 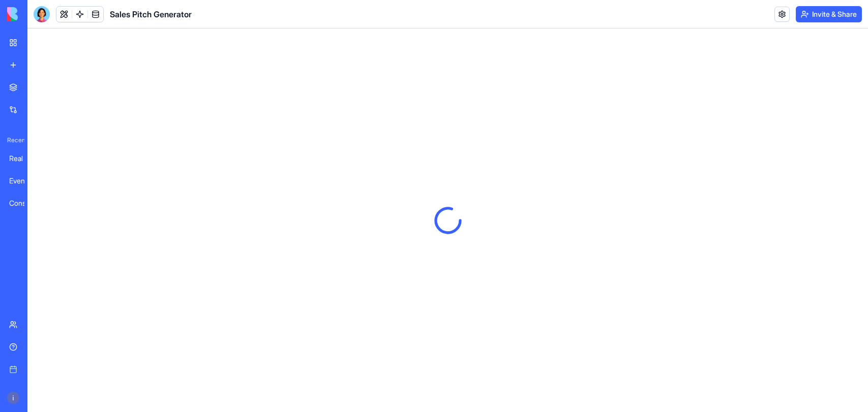 I want to click on img: ACg8ocLF6g6QIT_EjbQiAQRLgdjwWRc1ZtbsUIYRaDvckkkS0f8zPg=s96-c, so click(x=13, y=398).